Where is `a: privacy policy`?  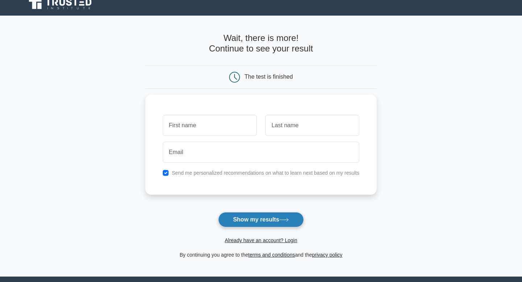
a: privacy policy is located at coordinates (327, 255).